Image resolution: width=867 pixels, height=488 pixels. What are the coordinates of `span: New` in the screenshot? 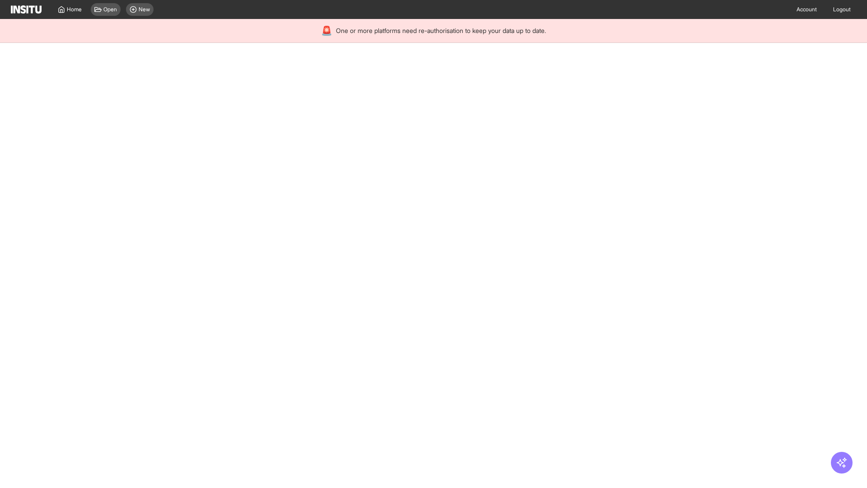 It's located at (144, 9).